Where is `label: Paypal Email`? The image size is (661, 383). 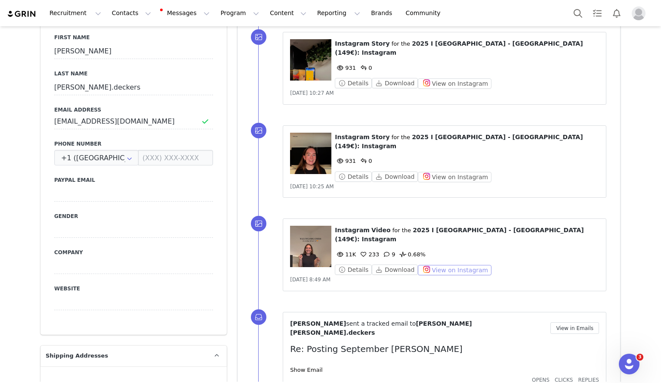
label: Paypal Email is located at coordinates (133, 180).